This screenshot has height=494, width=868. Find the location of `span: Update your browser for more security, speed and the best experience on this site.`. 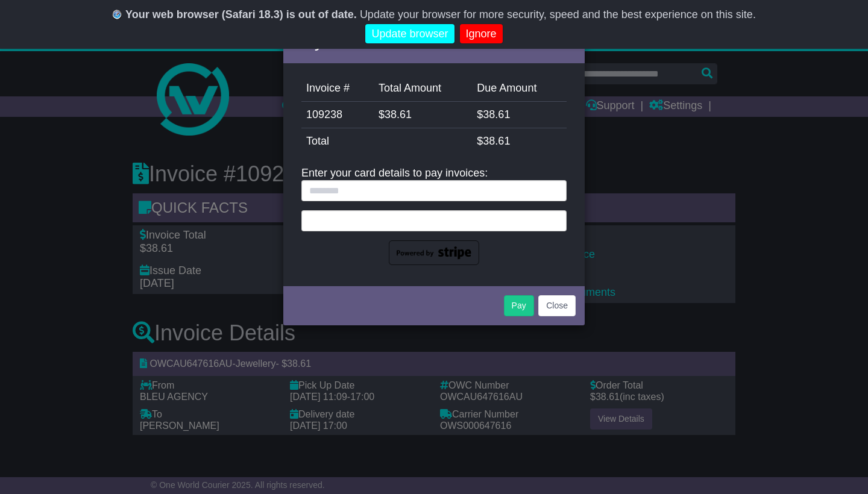

span: Update your browser for more security, speed and the best experience on this site. is located at coordinates (558, 14).